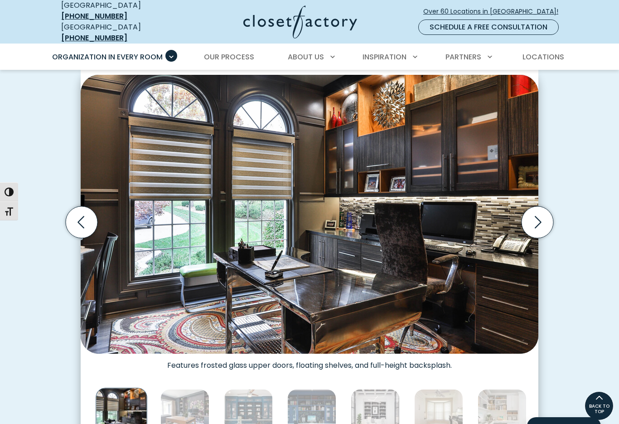 This screenshot has height=424, width=619. Describe the element at coordinates (463, 57) in the screenshot. I see `span: Partners` at that location.